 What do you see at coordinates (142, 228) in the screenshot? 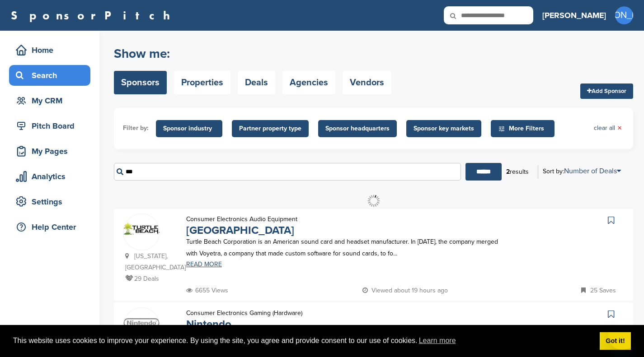
I see `a: Turtle beach systems logo` at bounding box center [142, 228].